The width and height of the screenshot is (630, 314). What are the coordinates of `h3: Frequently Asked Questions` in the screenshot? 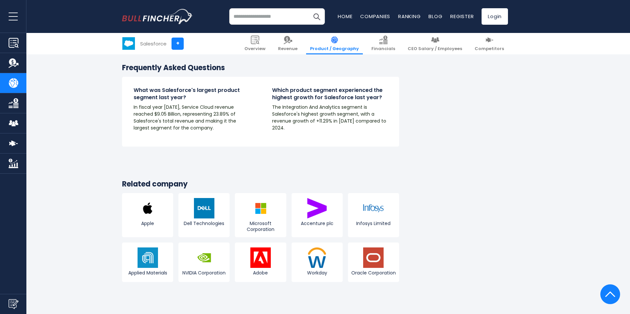 It's located at (260, 68).